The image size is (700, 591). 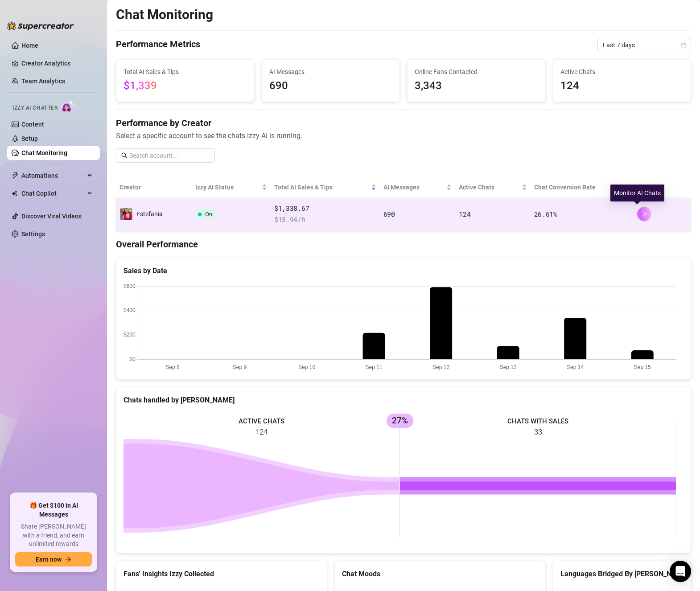 What do you see at coordinates (637, 193) in the screenshot?
I see `div: Monitor AI Chats` at bounding box center [637, 193].